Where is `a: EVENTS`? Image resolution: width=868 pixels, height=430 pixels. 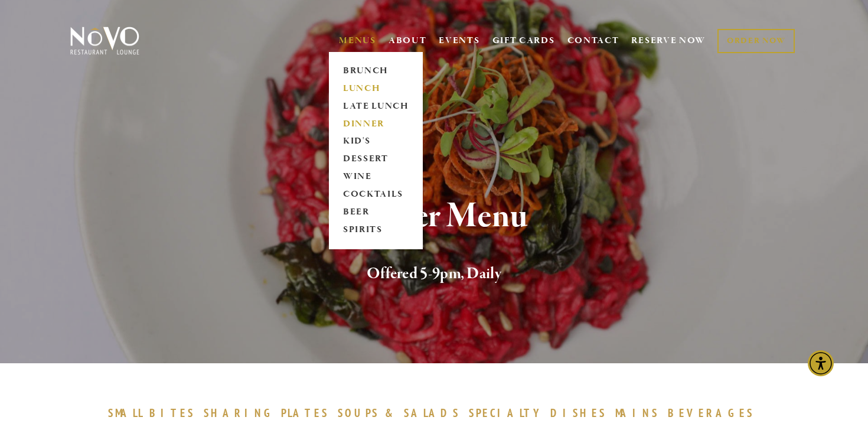 a: EVENTS is located at coordinates (459, 40).